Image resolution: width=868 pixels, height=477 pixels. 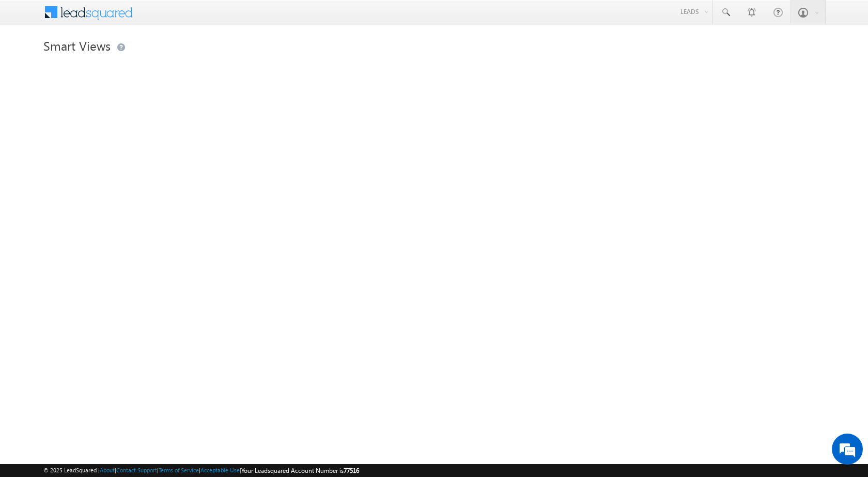 What do you see at coordinates (201, 471) in the screenshot?
I see `span: © 2025 LeadSquared | | | | |` at bounding box center [201, 471].